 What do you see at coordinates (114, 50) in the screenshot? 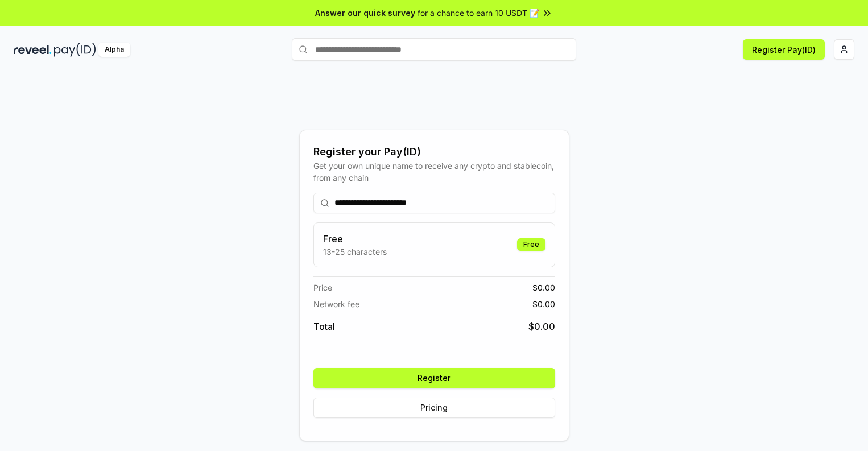
I see `div: Alpha` at bounding box center [114, 50].